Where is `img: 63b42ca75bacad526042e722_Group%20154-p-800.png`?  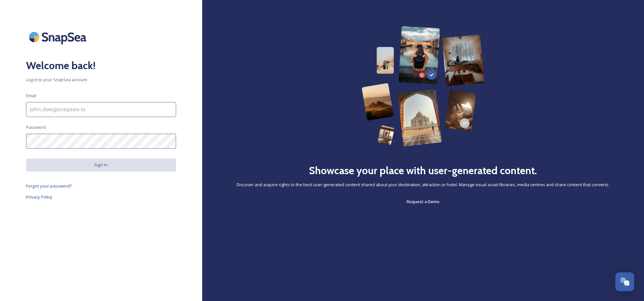
img: 63b42ca75bacad526042e722_Group%20154-p-800.png is located at coordinates (423, 86).